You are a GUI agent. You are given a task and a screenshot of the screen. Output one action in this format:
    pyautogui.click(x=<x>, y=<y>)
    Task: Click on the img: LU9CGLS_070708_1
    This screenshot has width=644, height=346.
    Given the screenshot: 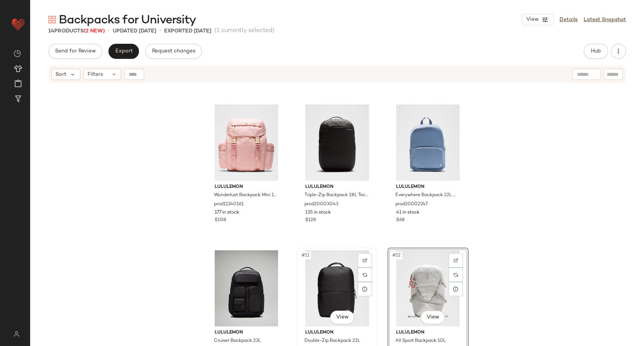 What is the action you would take?
    pyautogui.click(x=428, y=143)
    